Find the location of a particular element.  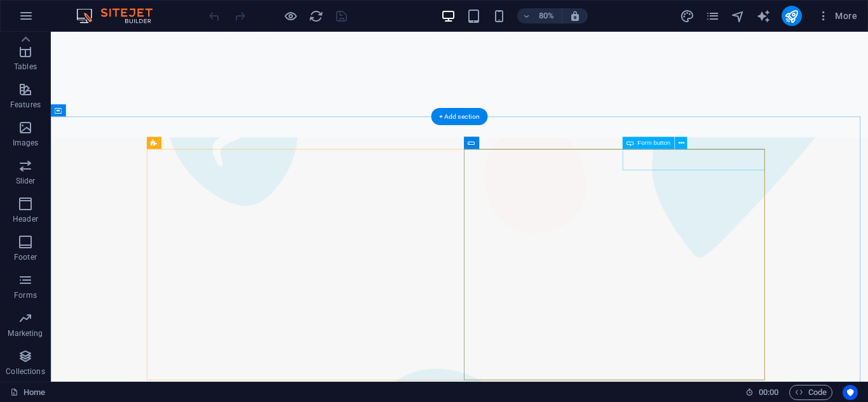

p: Marketing is located at coordinates (25, 333).